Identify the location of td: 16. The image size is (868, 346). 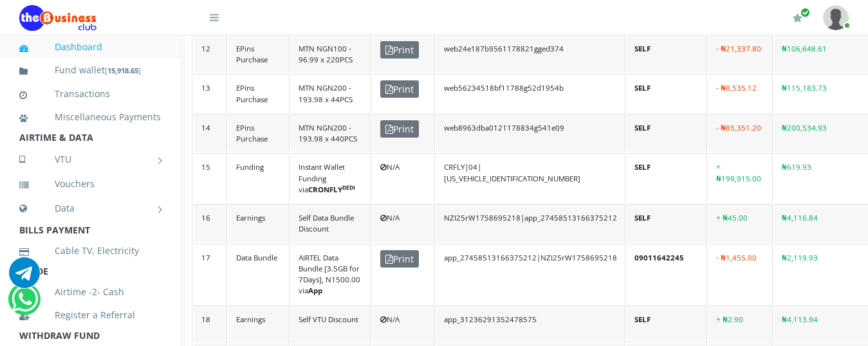
(211, 223).